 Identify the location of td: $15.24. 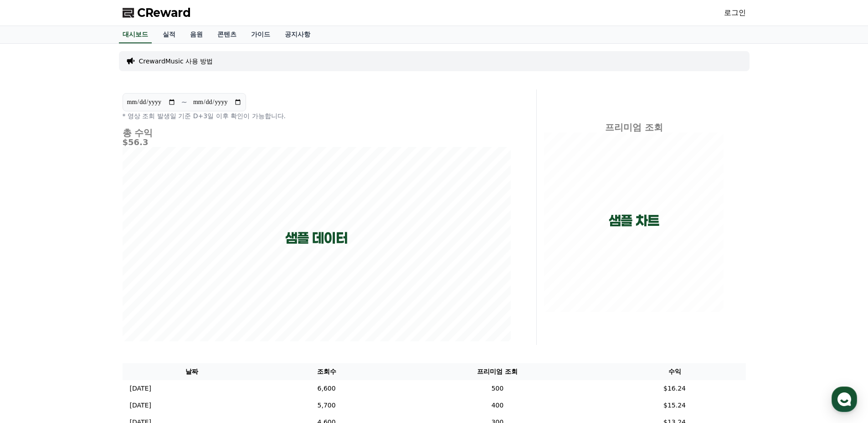
(675, 405).